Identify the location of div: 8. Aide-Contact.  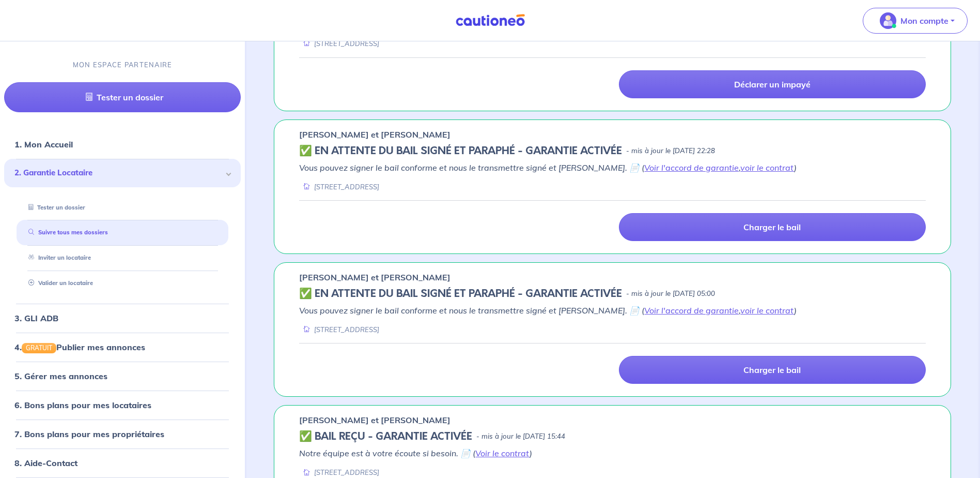
(123, 463).